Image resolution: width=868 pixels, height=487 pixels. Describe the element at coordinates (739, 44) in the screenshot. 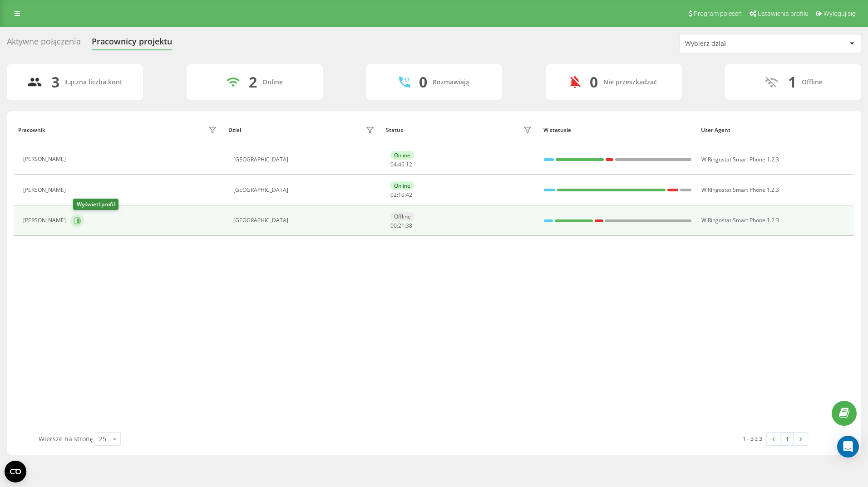

I see `div: Wybierz dział` at that location.